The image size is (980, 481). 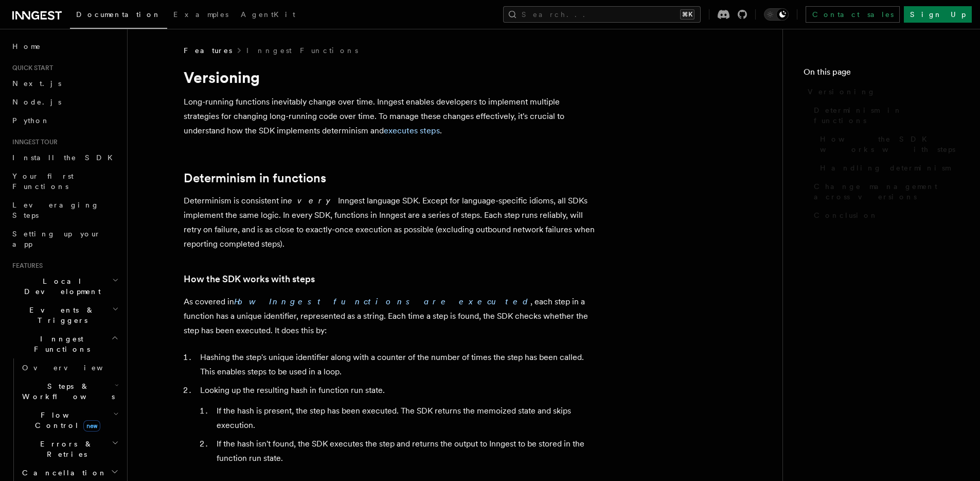 What do you see at coordinates (687, 15) in the screenshot?
I see `kbd: ⌘K` at bounding box center [687, 15].